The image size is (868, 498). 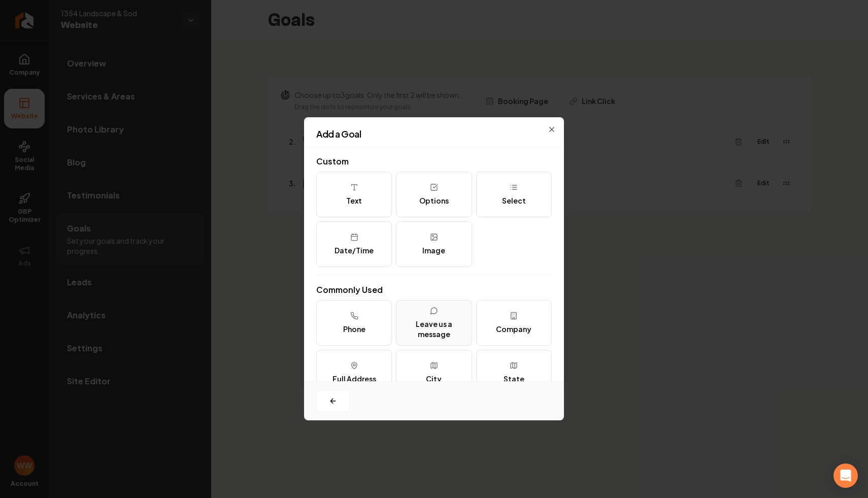 What do you see at coordinates (354, 194) in the screenshot?
I see `button: Text` at bounding box center [354, 194].